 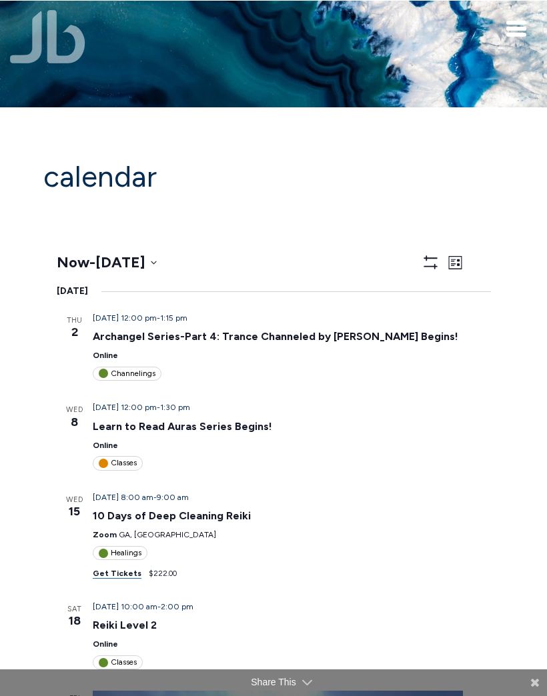 What do you see at coordinates (75, 321) in the screenshot?
I see `span: Thu` at bounding box center [75, 321].